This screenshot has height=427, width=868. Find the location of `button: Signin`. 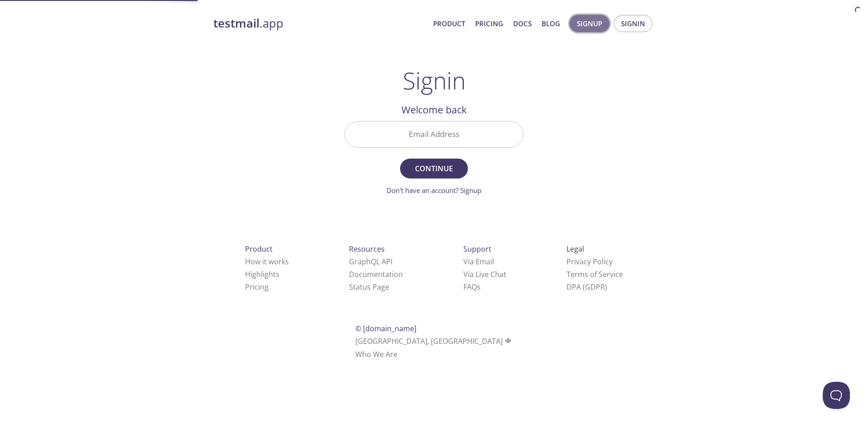

button: Signin is located at coordinates (633, 24).